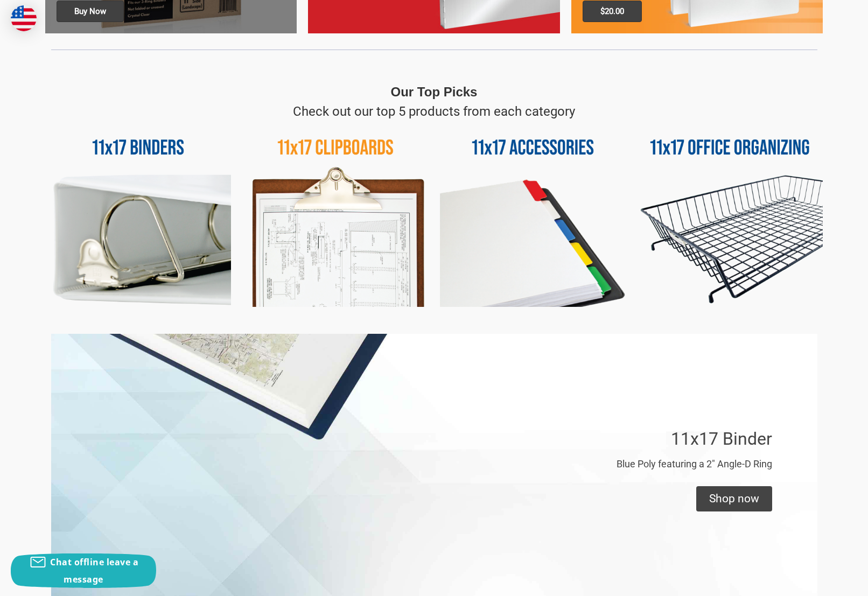  I want to click on div: Shop now, so click(734, 500).